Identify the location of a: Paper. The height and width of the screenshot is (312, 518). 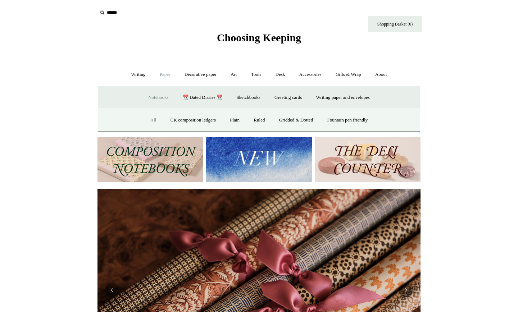
(165, 74).